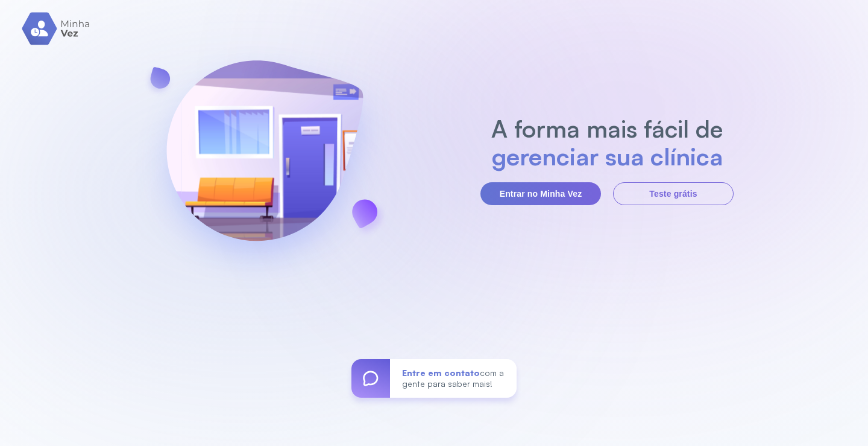 This screenshot has height=446, width=868. What do you see at coordinates (453, 378) in the screenshot?
I see `div: com a gente para saber mais!` at bounding box center [453, 378].